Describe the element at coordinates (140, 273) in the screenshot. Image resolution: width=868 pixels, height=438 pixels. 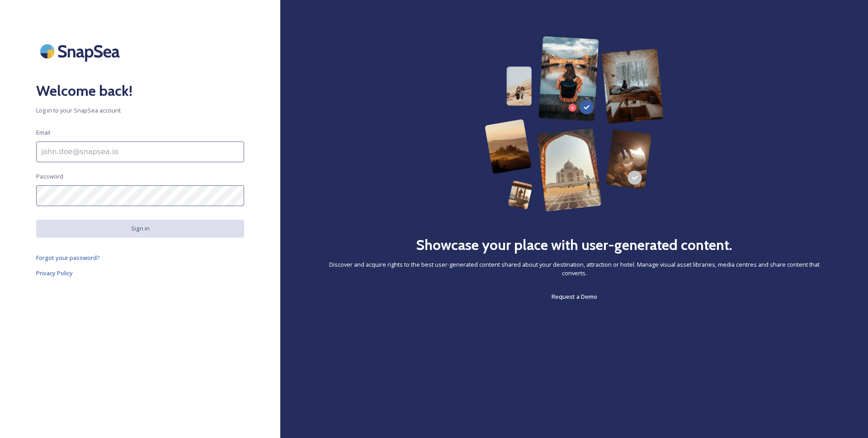
I see `a: Privacy Policy` at that location.